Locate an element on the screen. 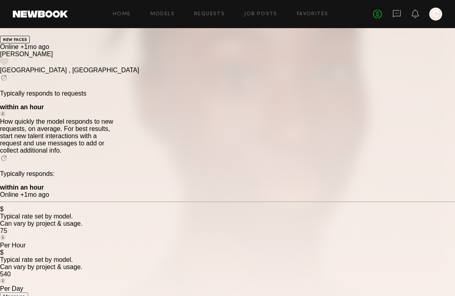  a: Job Posts is located at coordinates (261, 14).